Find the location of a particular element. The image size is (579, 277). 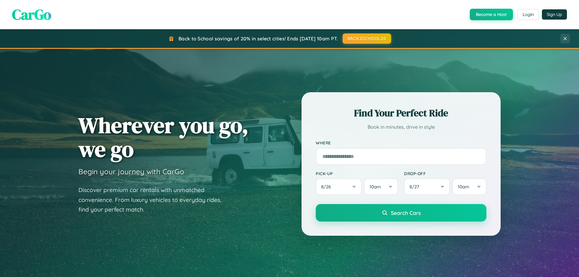

button: 8/27 is located at coordinates (427, 187).